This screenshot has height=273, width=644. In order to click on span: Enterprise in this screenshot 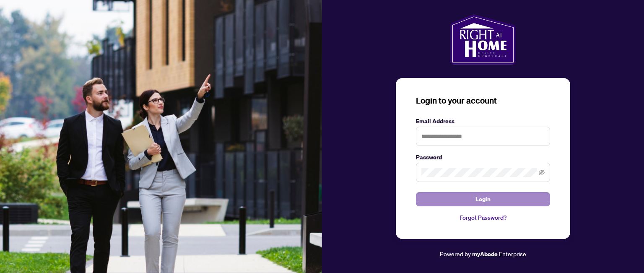, I will do `click(512, 254)`.